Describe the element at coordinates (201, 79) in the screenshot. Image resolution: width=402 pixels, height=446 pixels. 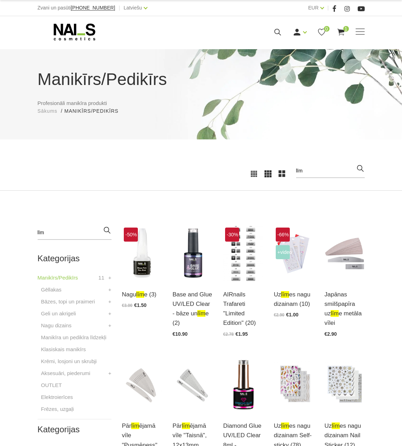
I see `h1: Manikīrs/Pedikīrs` at that location.